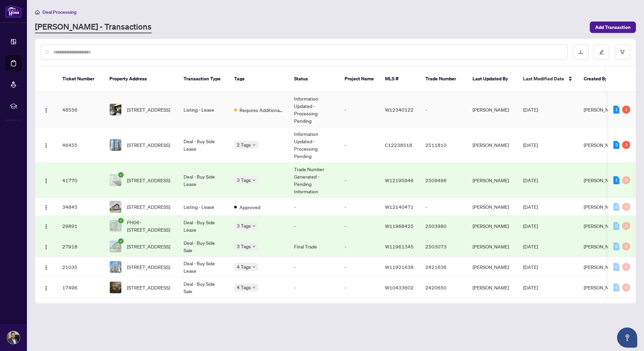  Describe the element at coordinates (444, 246) in the screenshot. I see `td: 2503073` at that location.